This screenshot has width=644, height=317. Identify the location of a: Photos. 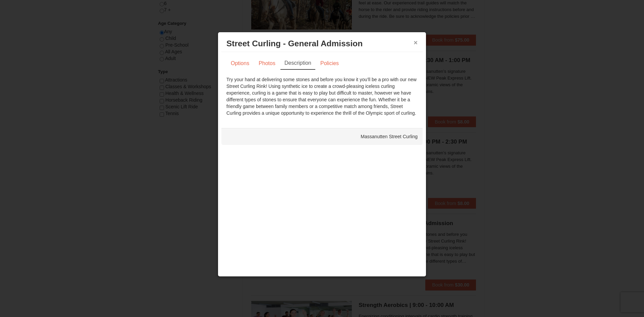
(267, 64).